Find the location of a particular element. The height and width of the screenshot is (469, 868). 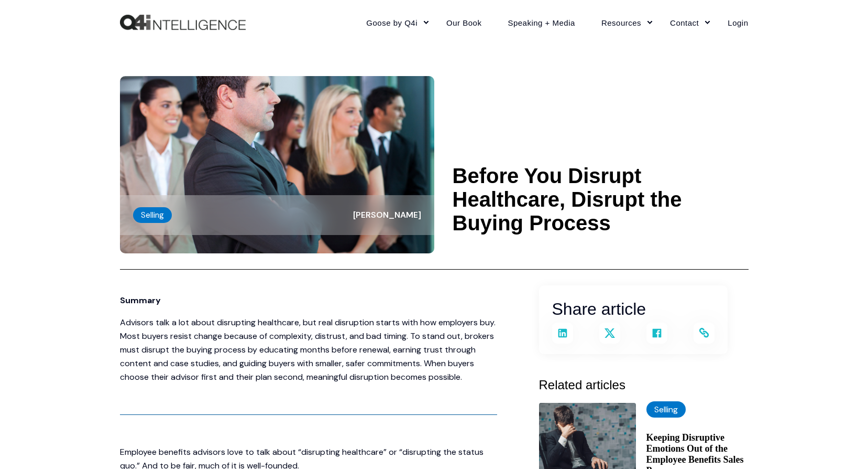

p: Advisors talk a lot about disrupting healthcare, but real disruption starts with how employers bu... is located at coordinates (309, 350).